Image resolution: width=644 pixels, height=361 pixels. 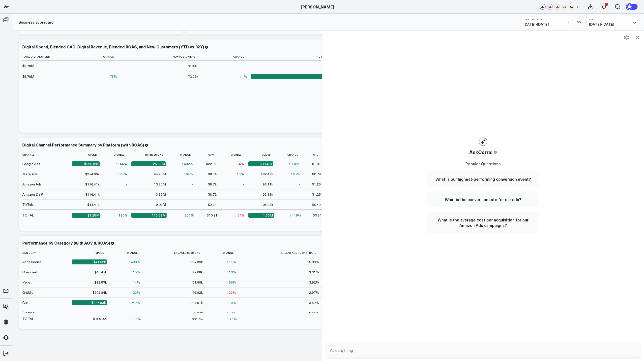 What do you see at coordinates (32, 184) in the screenshot?
I see `div: Amazon Ads` at bounding box center [32, 184].